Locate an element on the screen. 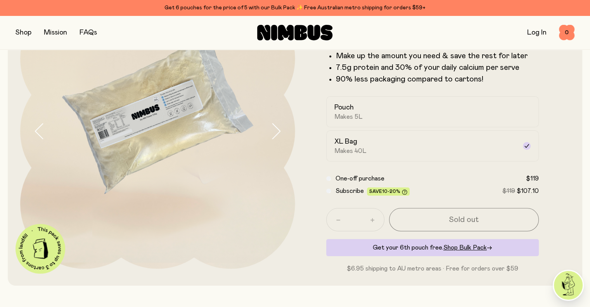 This screenshot has width=590, height=307. p: 90% less packaging compared to cartons! is located at coordinates (437, 79).